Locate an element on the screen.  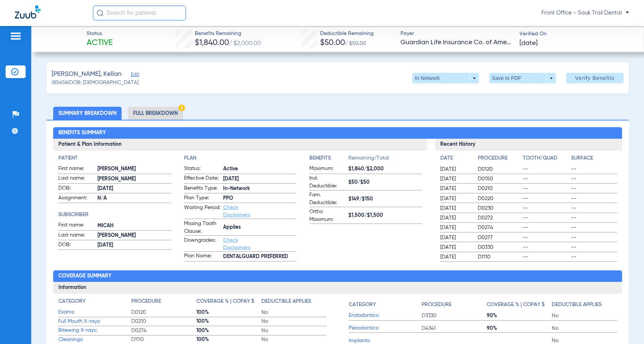
span: Front Office - Sauk Trail Dental is located at coordinates (585, 13).